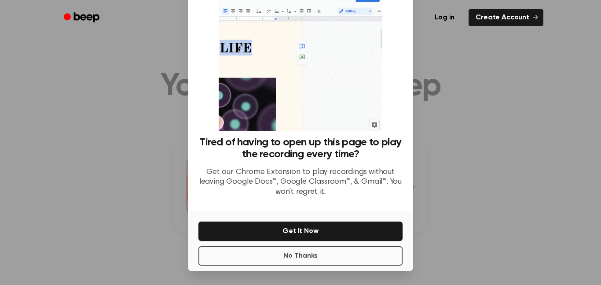 Image resolution: width=601 pixels, height=285 pixels. Describe the element at coordinates (445, 18) in the screenshot. I see `a: Log in` at that location.